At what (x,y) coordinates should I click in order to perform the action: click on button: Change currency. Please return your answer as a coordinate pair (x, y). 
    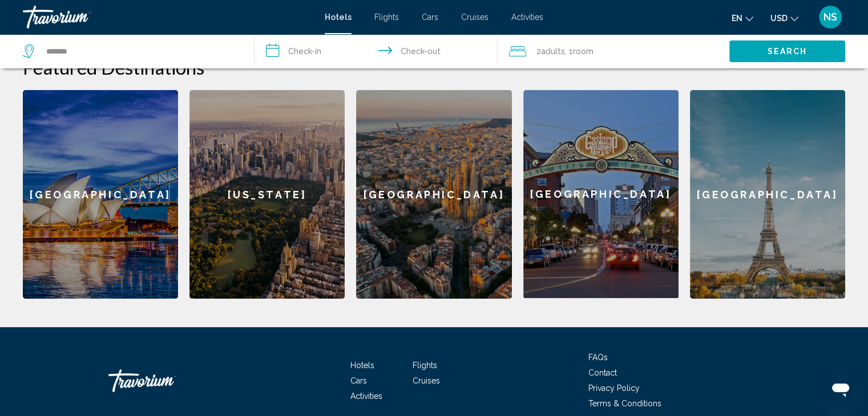
    Looking at the image, I should click on (784, 18).